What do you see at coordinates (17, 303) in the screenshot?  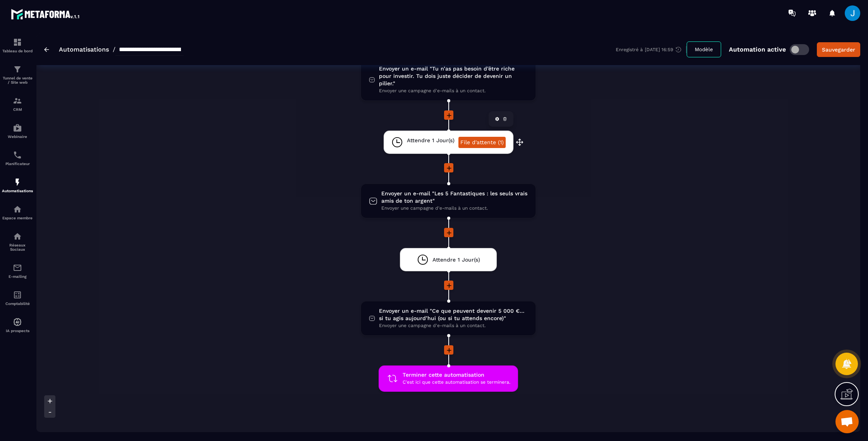 I see `p: Comptabilité` at bounding box center [17, 303].